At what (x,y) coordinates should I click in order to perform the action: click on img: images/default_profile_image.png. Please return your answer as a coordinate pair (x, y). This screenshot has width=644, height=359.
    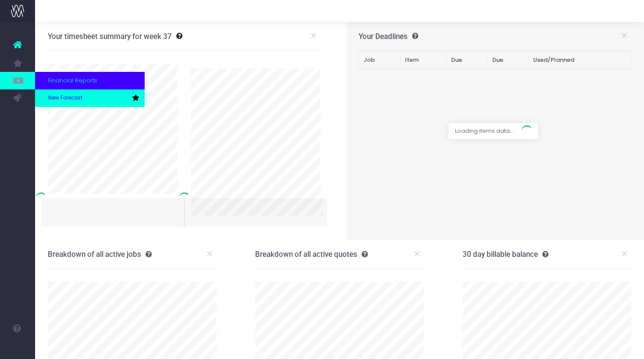
    Looking at the image, I should click on (17, 348).